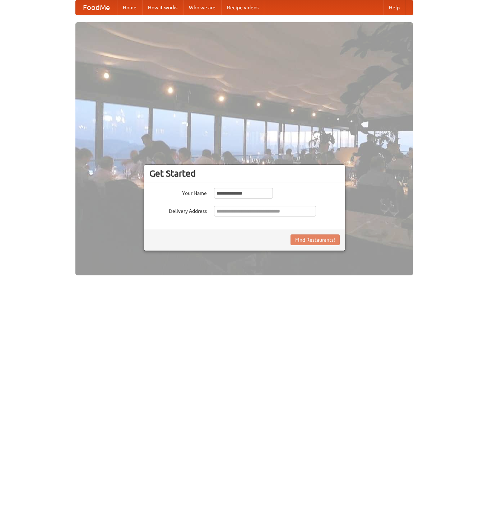  Describe the element at coordinates (130, 8) in the screenshot. I see `a: Home` at that location.